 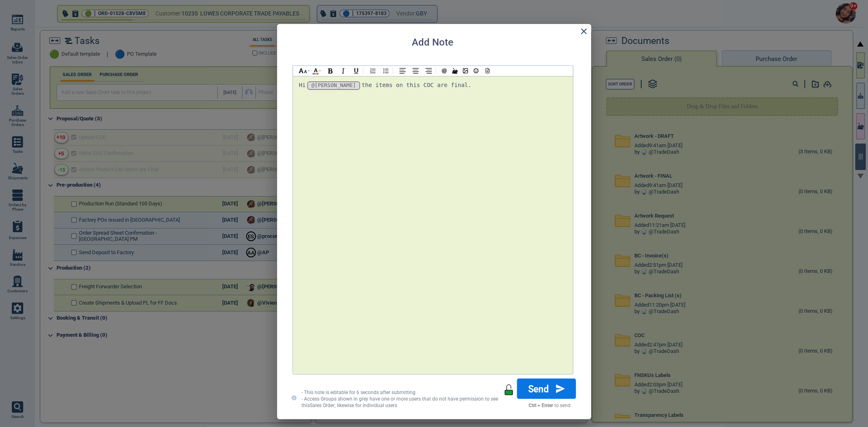 I want to click on button: Send, so click(x=546, y=389).